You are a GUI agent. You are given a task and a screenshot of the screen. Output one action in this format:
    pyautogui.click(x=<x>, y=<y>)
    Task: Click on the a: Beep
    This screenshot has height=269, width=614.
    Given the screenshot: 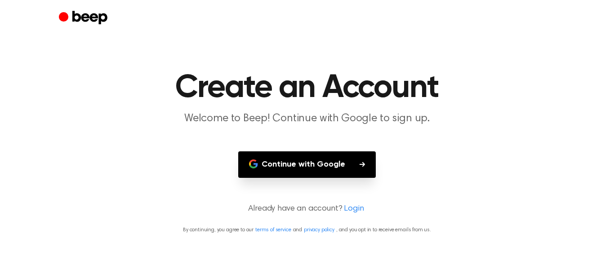 What is the action you would take?
    pyautogui.click(x=84, y=18)
    